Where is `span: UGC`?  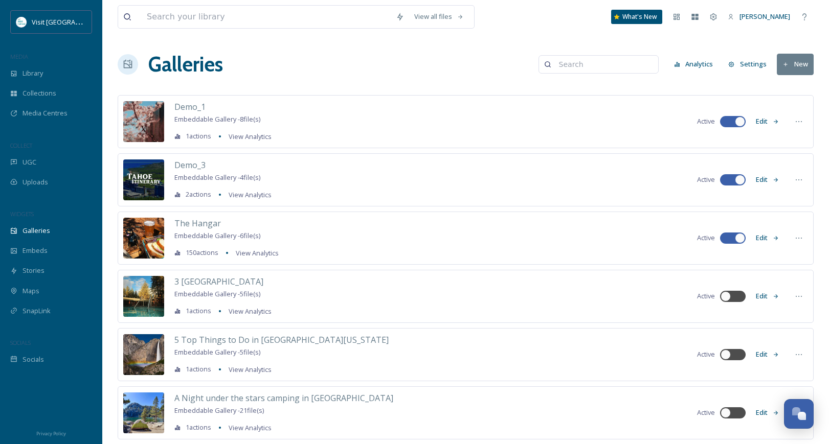 span: UGC is located at coordinates (29, 162).